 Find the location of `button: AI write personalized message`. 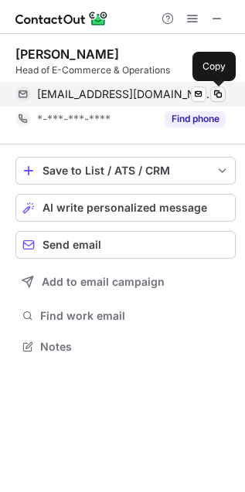

button: AI write personalized message is located at coordinates (125, 208).